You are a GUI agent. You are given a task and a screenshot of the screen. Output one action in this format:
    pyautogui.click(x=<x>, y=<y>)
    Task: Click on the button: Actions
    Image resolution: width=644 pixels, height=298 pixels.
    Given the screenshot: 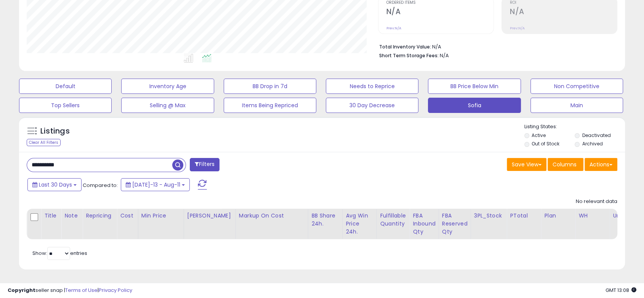 What is the action you would take?
    pyautogui.click(x=601, y=164)
    